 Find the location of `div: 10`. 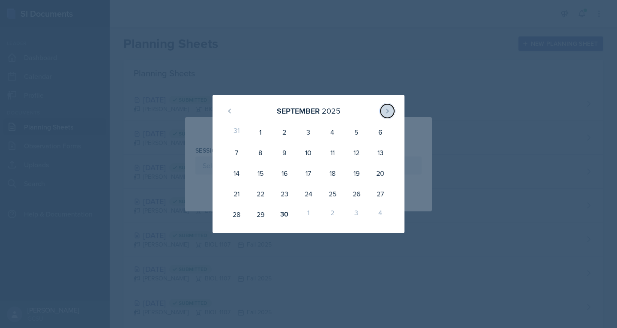

div: 10 is located at coordinates (308, 153).